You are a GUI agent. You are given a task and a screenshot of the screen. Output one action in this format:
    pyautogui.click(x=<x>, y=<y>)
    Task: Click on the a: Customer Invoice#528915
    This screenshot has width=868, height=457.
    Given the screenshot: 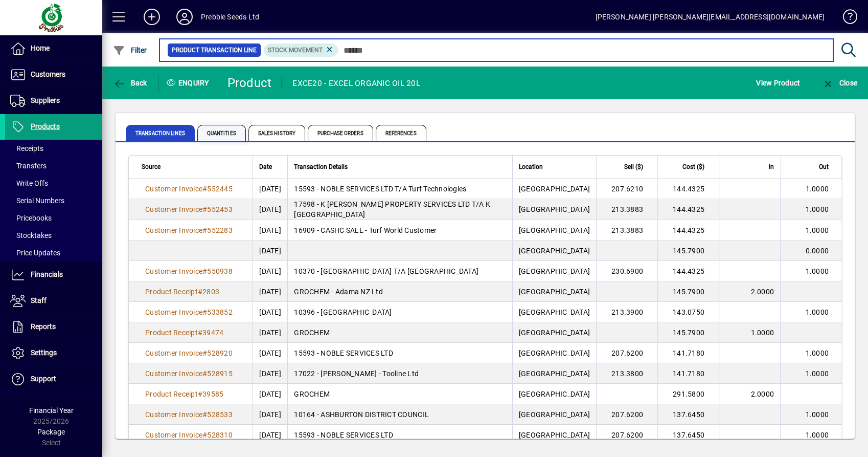 What is the action you would take?
    pyautogui.click(x=188, y=373)
    